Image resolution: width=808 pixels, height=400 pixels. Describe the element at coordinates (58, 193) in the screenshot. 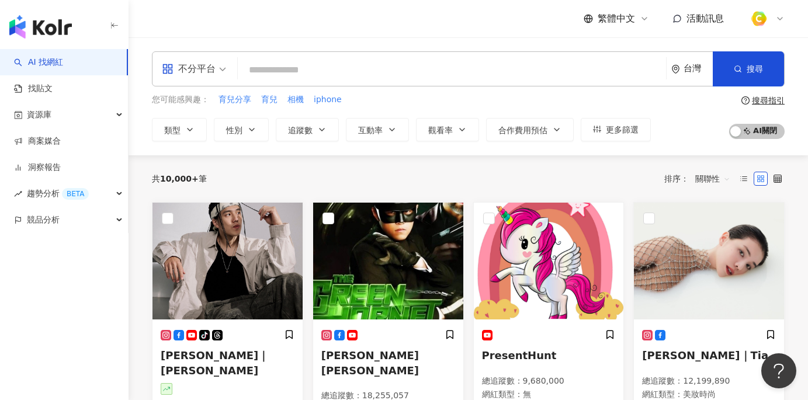

I see `span: 趨勢分析` at that location.